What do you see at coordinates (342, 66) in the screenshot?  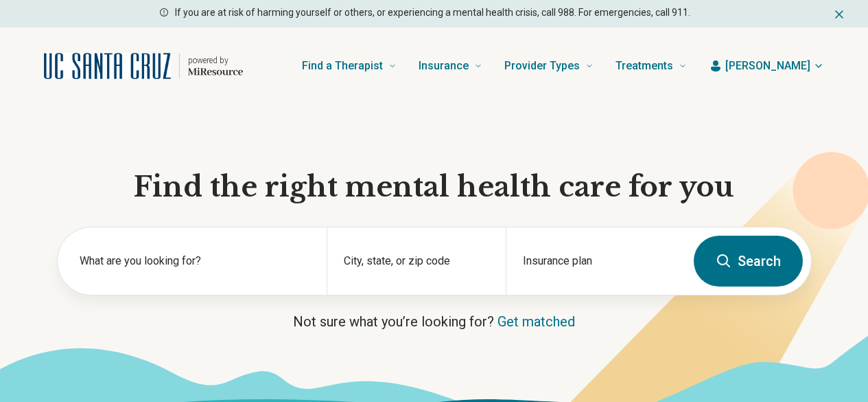 I see `span: Find a Therapist` at bounding box center [342, 66].